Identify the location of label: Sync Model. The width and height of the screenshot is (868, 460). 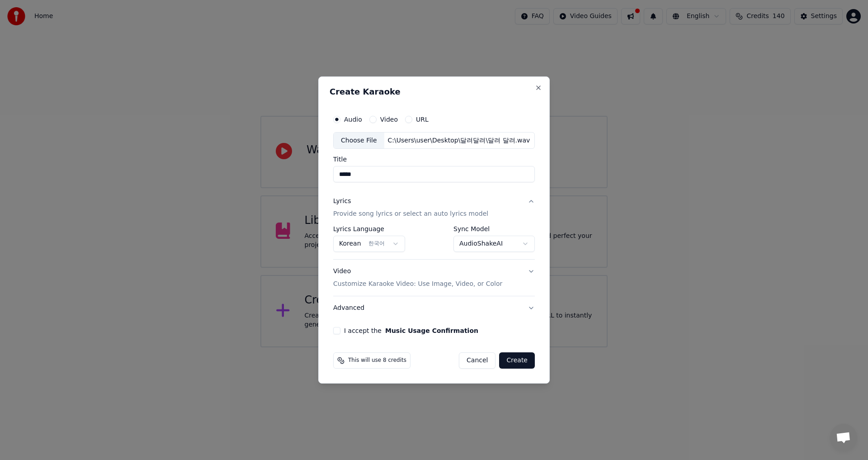
(494, 229).